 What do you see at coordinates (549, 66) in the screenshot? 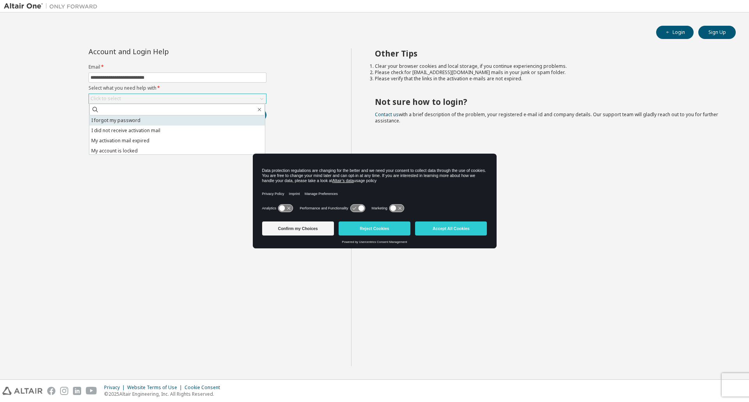
I see `li: Clear your browser cookies and local storage, if you continue experiencing problems.` at bounding box center [549, 66].